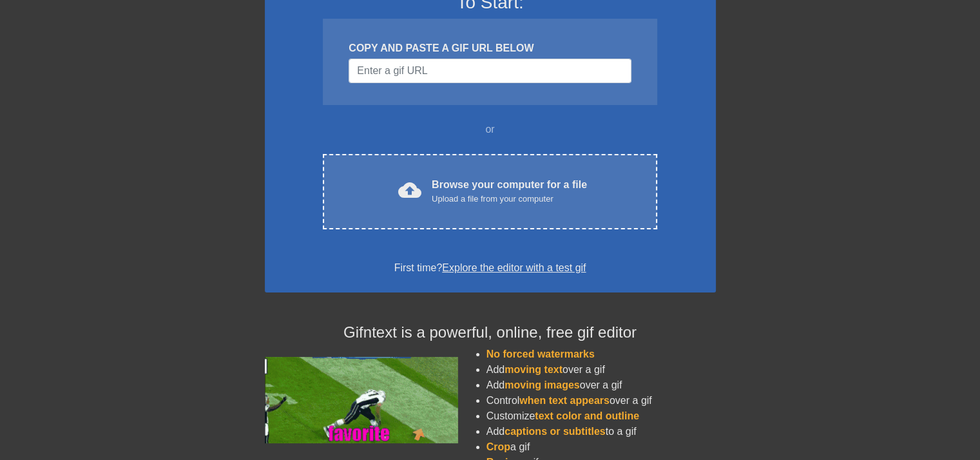  What do you see at coordinates (490, 333) in the screenshot?
I see `h4: Gifntext is a powerful, online, free gif editor` at bounding box center [490, 333].